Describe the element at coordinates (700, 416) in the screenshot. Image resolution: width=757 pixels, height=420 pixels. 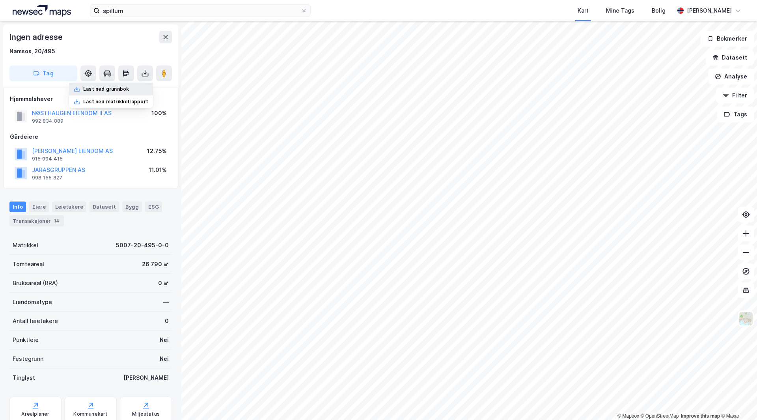
I see `a: Improve this map` at that location.